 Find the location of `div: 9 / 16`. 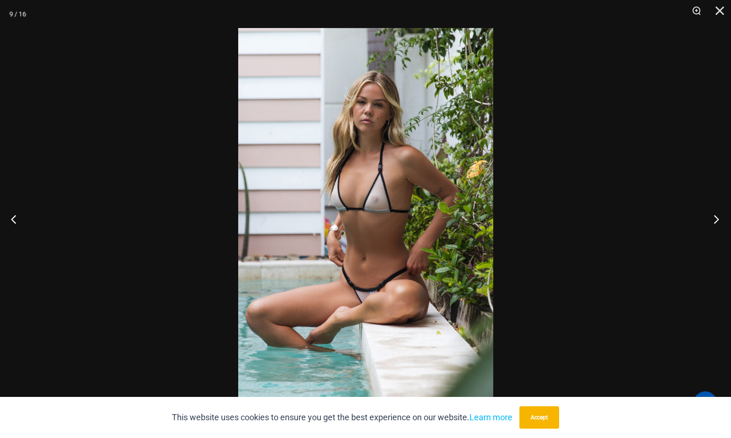

div: 9 / 16 is located at coordinates (18, 14).